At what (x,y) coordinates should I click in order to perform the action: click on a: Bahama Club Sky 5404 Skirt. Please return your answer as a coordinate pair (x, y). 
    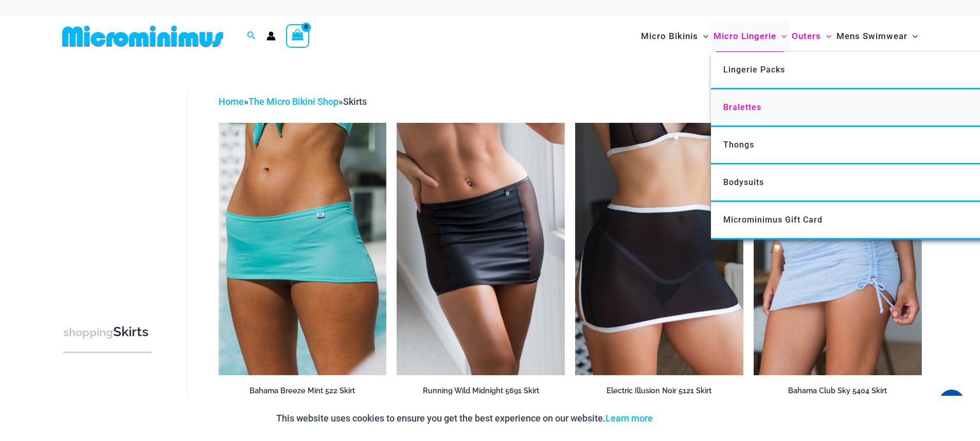
    Looking at the image, I should click on (837, 393).